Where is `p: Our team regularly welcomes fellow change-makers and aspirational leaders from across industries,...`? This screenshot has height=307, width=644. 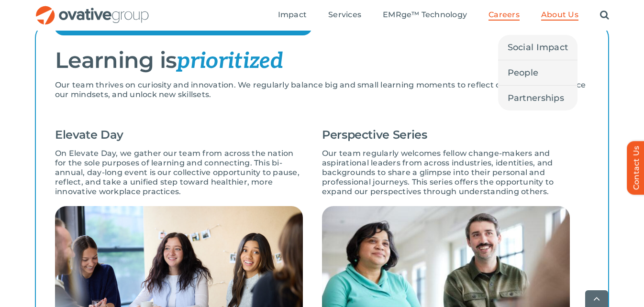
p: Our team regularly welcomes fellow change-makers and aspirational leaders from across industries,... is located at coordinates (446, 173).